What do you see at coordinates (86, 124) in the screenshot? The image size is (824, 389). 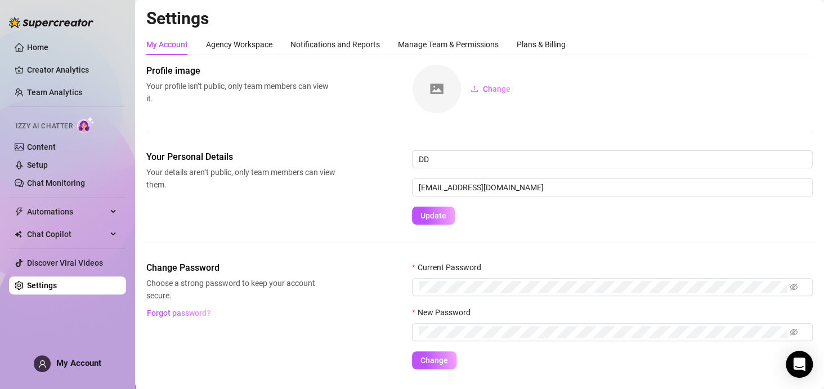 I see `img: AI Chatter` at bounding box center [86, 124].